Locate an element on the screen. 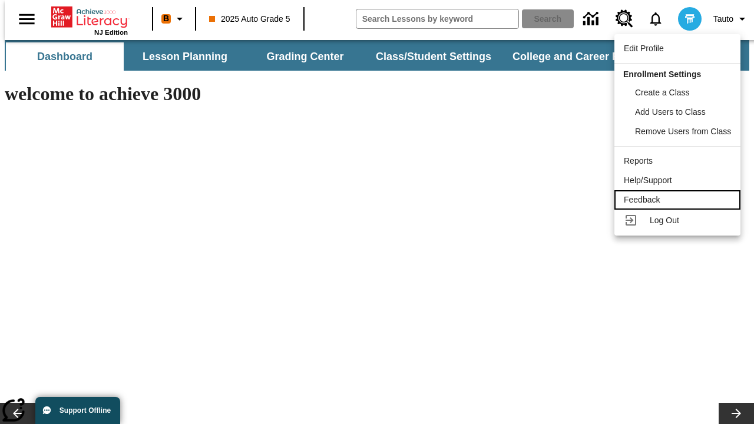 The width and height of the screenshot is (754, 424). span: Enrollment Settings is located at coordinates (662, 74).